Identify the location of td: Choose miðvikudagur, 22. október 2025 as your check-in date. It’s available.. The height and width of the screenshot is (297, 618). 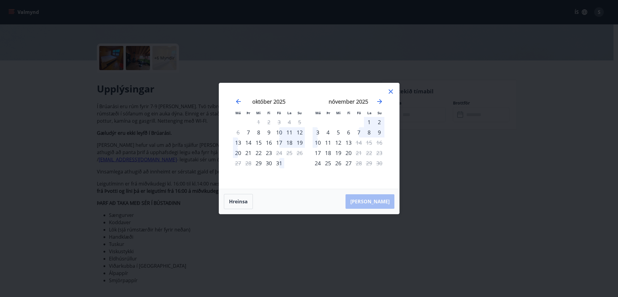
(259, 153).